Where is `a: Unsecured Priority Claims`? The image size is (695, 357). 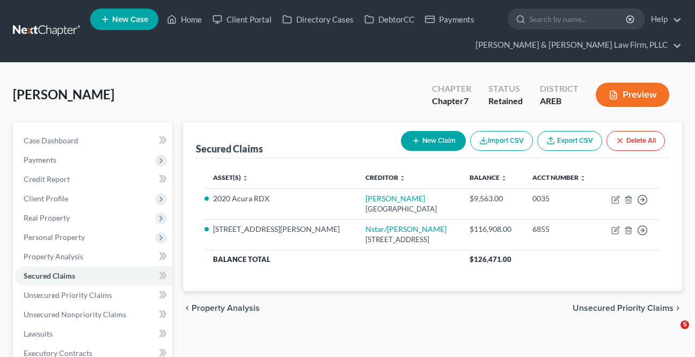 a: Unsecured Priority Claims is located at coordinates (93, 295).